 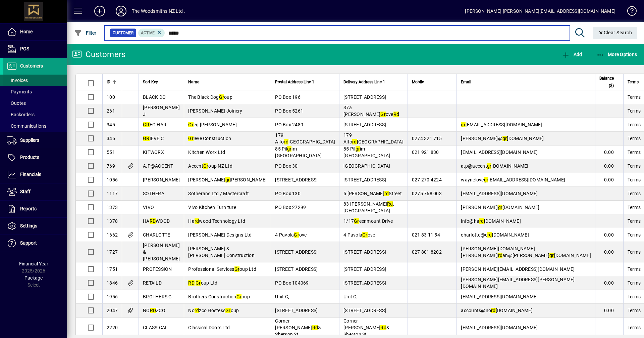 What do you see at coordinates (35, 175) in the screenshot?
I see `a: Financials` at bounding box center [35, 175].